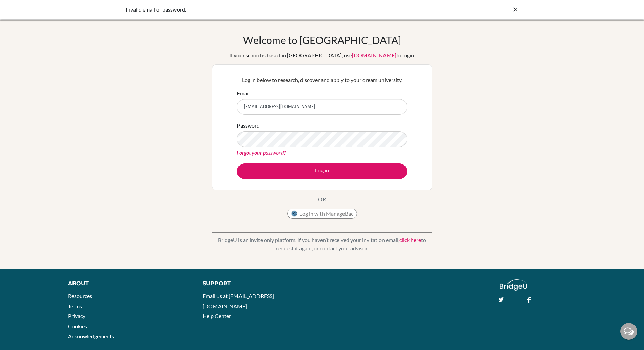 The image size is (644, 350). Describe the element at coordinates (271, 10) in the screenshot. I see `div: Invalid email or password.` at that location.